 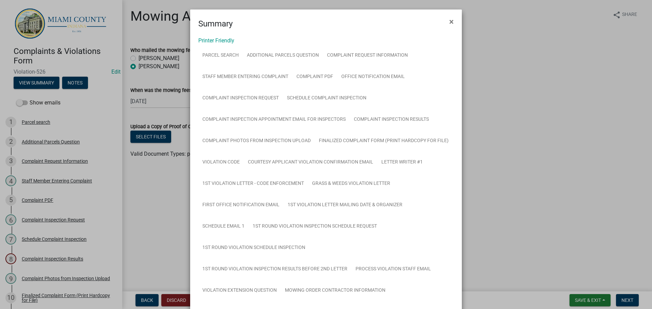 What do you see at coordinates (223, 227) in the screenshot?
I see `a: Schedule Email 1` at bounding box center [223, 227].